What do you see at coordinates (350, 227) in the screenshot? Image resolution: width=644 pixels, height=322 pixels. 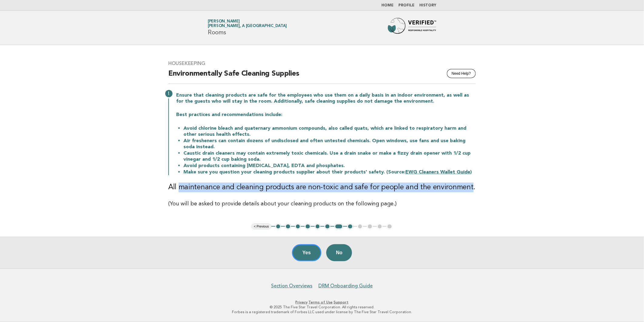 I see `button: 8` at bounding box center [350, 227].